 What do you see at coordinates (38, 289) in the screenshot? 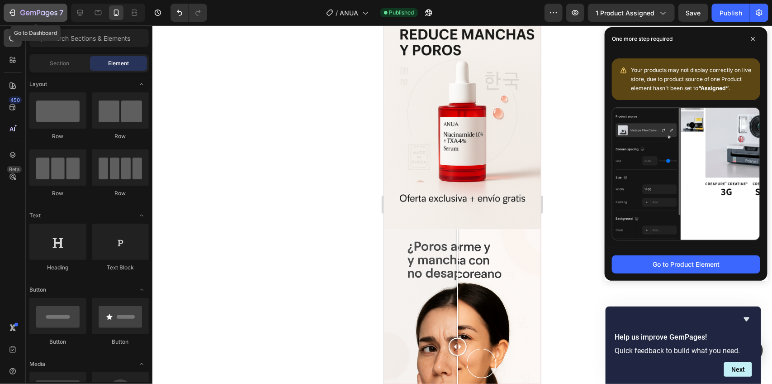
I see `span: Button` at bounding box center [38, 289].